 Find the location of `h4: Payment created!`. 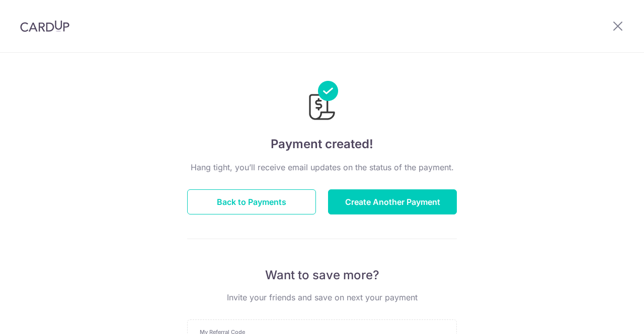

h4: Payment created! is located at coordinates (322, 144).